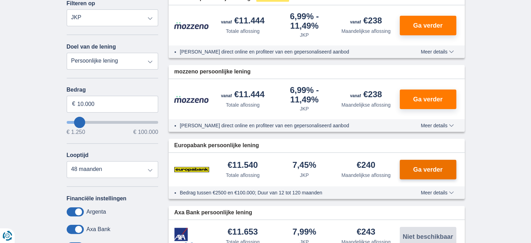 The width and height of the screenshot is (531, 243). I want to click on input: wantToBorrow, so click(112, 122).